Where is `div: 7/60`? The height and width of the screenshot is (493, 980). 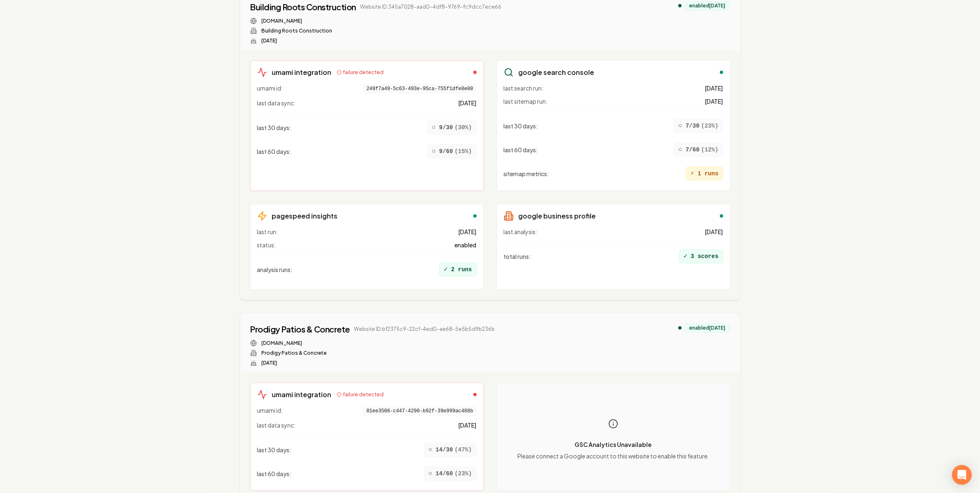 div: 7/60 is located at coordinates (698, 150).